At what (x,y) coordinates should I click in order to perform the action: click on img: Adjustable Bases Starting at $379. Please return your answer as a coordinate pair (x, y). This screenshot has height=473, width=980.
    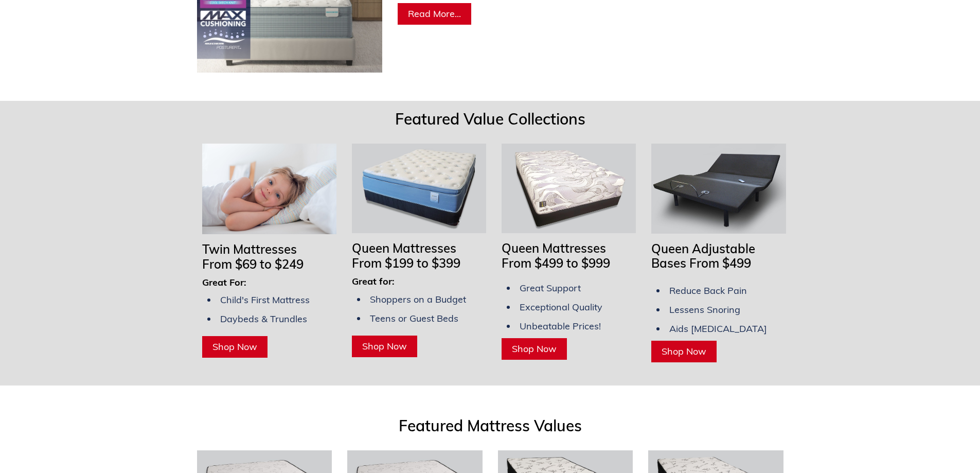
    Looking at the image, I should click on (718, 189).